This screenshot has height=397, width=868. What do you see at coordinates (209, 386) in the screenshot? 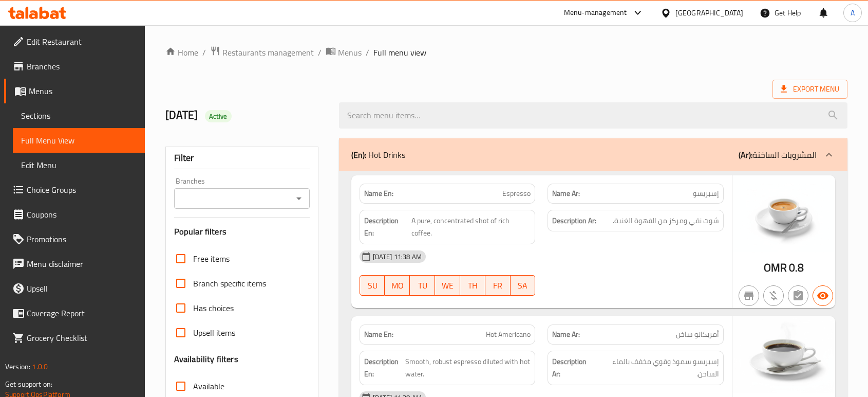
I see `span: Available` at bounding box center [209, 386].